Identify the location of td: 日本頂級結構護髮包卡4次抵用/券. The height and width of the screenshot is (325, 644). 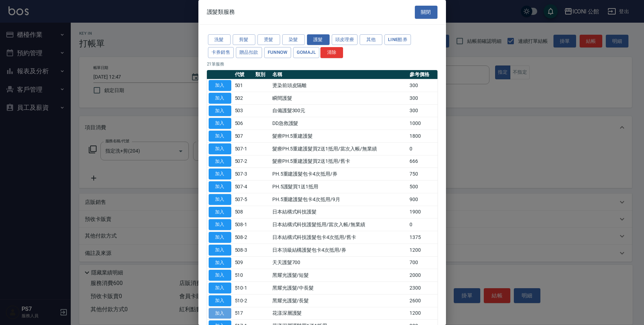
(339, 250).